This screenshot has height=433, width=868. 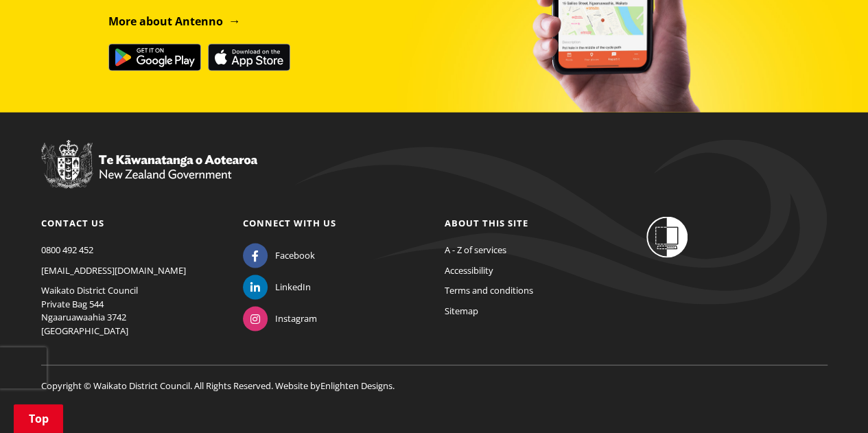 What do you see at coordinates (295, 256) in the screenshot?
I see `span: Facebook` at bounding box center [295, 256].